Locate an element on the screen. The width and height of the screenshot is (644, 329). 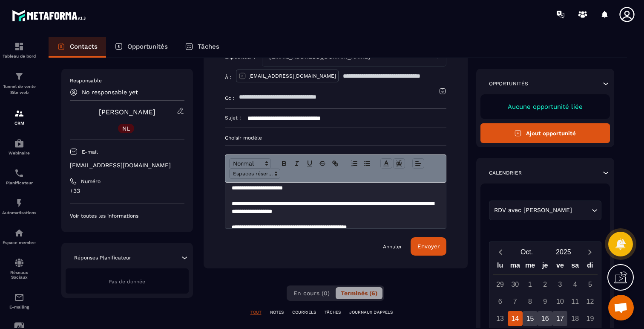
p: CRM is located at coordinates (19, 123).